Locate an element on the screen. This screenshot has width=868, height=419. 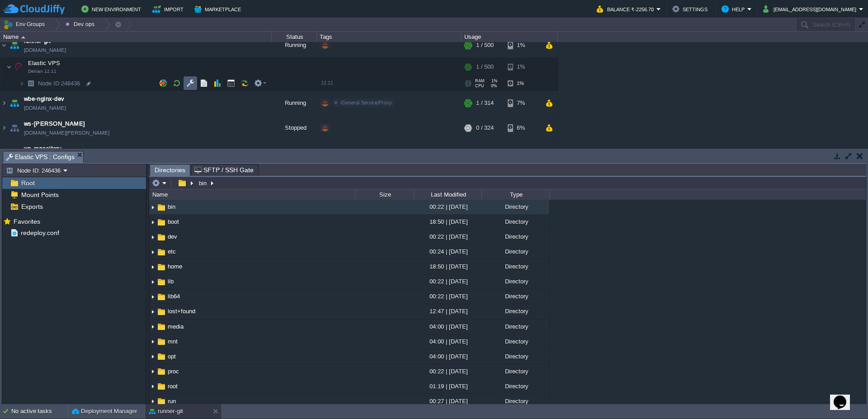
a: lib64 is located at coordinates (174, 296).